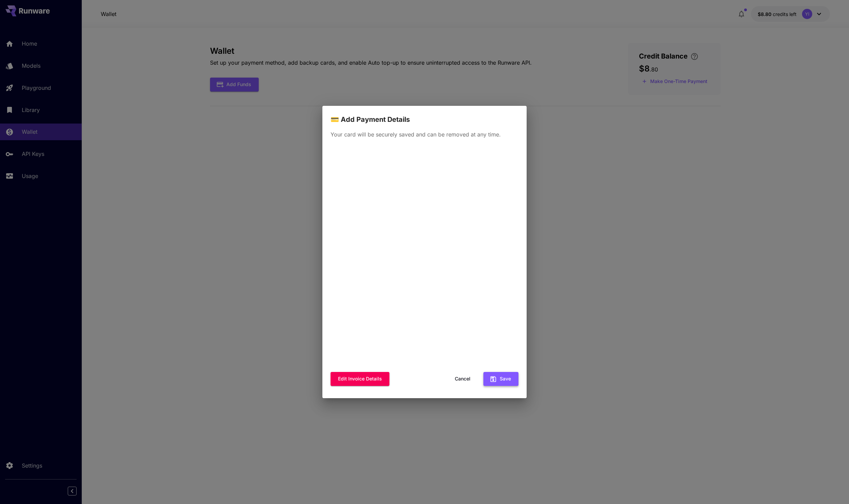  Describe the element at coordinates (500, 379) in the screenshot. I see `button: Save` at that location.